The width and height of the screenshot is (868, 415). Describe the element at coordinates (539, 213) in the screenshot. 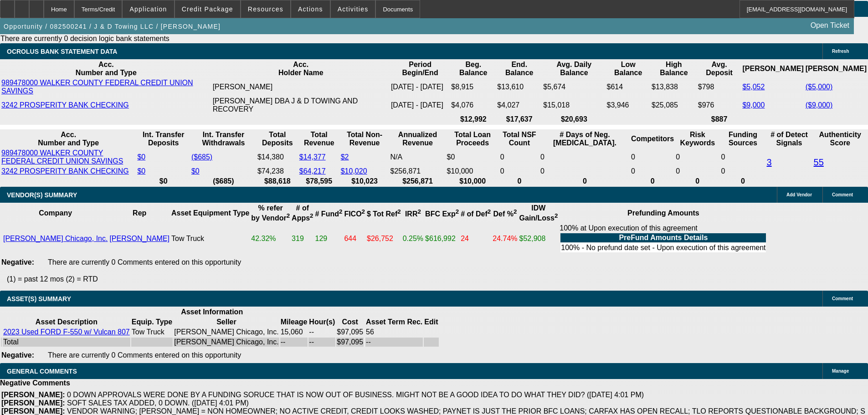

I see `b: IDW Gain/Loss` at that location.